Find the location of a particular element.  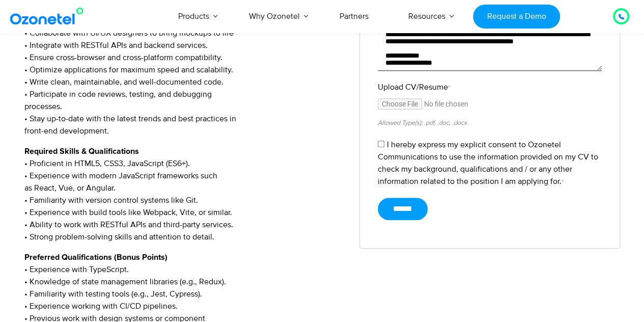

label: I hereby express my explicit consent to Ozonetel Communications to use the information provided o... is located at coordinates (488, 163).